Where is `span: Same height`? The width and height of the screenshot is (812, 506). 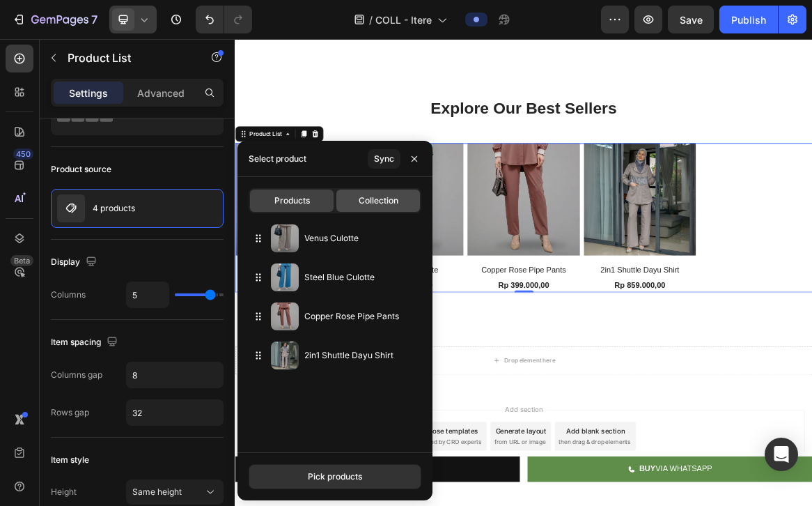
span: Same height is located at coordinates (156, 492).